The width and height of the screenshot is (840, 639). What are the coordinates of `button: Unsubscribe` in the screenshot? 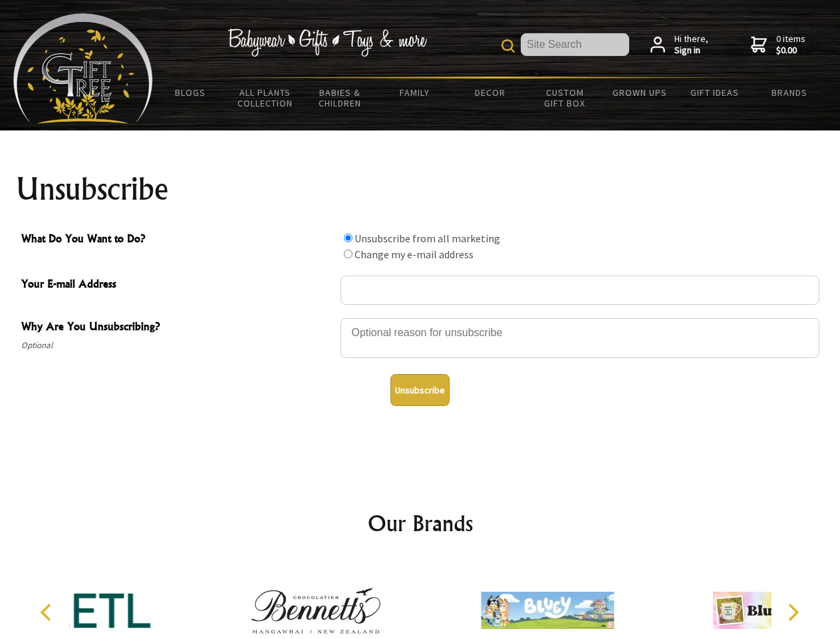 It's located at (420, 390).